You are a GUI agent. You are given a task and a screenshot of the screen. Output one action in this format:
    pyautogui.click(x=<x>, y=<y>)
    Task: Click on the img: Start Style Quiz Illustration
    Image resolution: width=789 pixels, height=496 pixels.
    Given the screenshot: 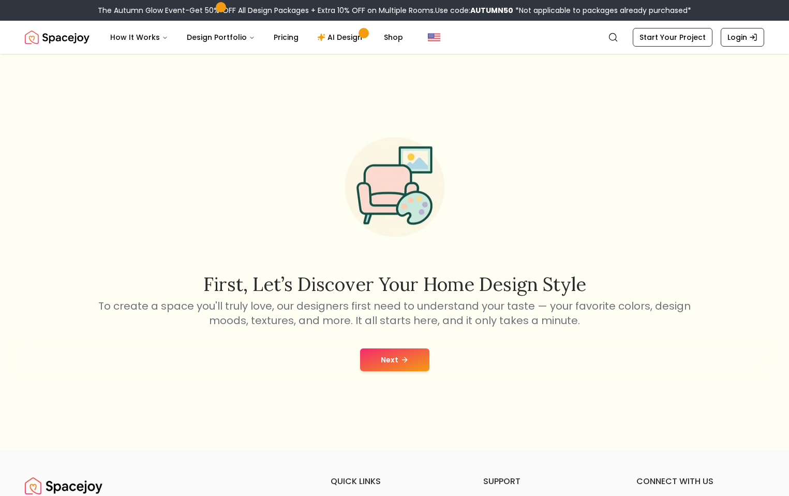 What is the action you would take?
    pyautogui.click(x=395, y=187)
    